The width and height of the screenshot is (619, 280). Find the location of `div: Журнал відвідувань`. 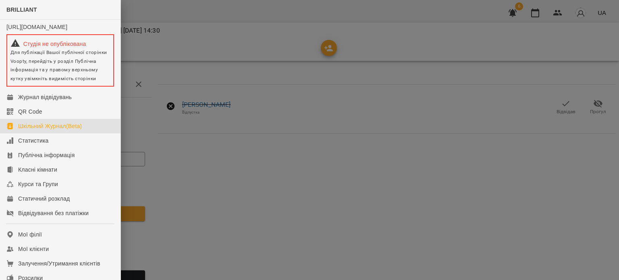

div: Журнал відвідувань is located at coordinates (45, 97).